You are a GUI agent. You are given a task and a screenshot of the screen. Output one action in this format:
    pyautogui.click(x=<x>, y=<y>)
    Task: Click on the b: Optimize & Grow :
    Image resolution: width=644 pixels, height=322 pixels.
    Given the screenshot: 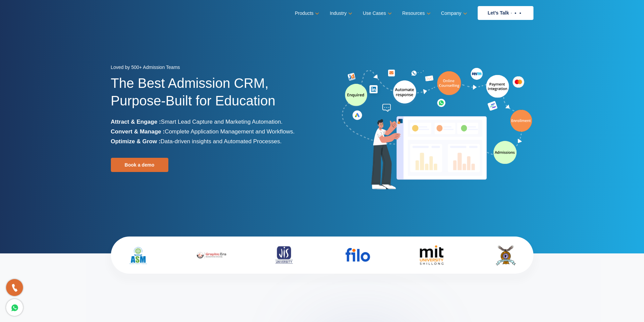 What is the action you would take?
    pyautogui.click(x=135, y=141)
    